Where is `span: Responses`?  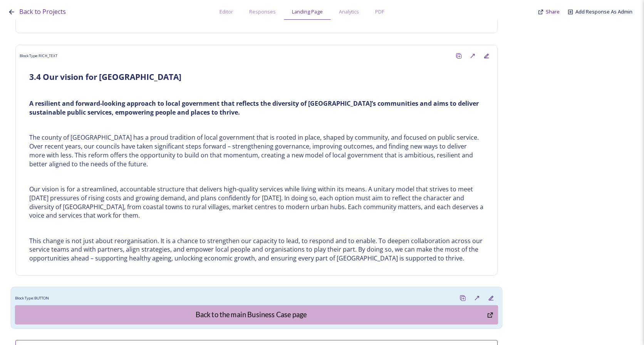
span: Responses is located at coordinates (262, 12).